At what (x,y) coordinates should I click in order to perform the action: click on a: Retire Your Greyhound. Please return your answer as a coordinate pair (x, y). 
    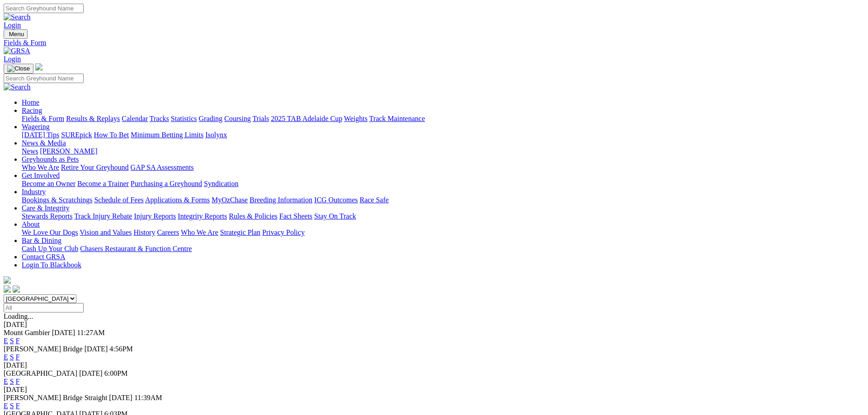
    Looking at the image, I should click on (95, 167).